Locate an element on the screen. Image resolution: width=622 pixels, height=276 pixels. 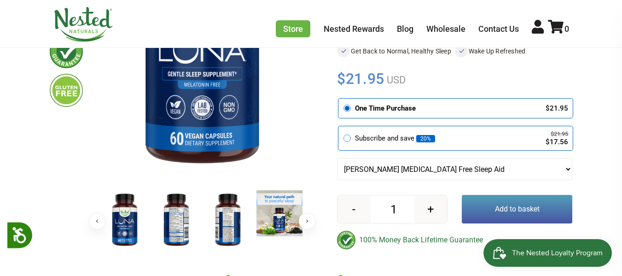
div: 100% Money Back Lifetime Guarantee is located at coordinates (455, 240).